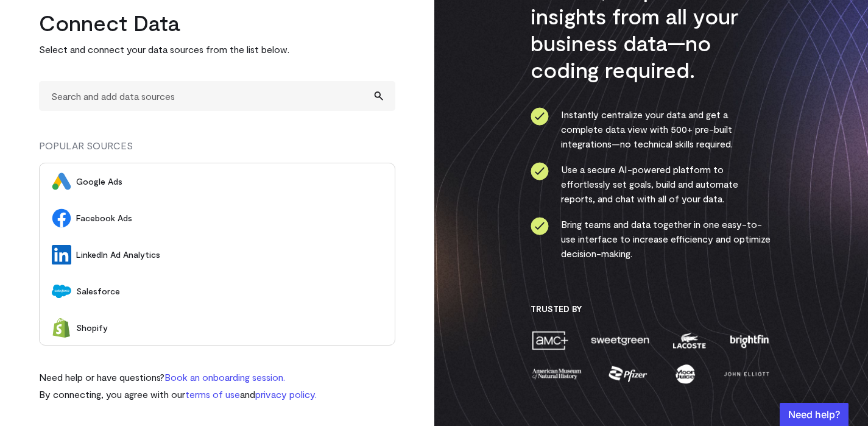 This screenshot has width=868, height=426. What do you see at coordinates (749, 340) in the screenshot?
I see `img: brightfin-814104a60bf555cbdbde4872c1947232c4c7b64b86a6714597b672683d806f7b.png` at bounding box center [749, 340].